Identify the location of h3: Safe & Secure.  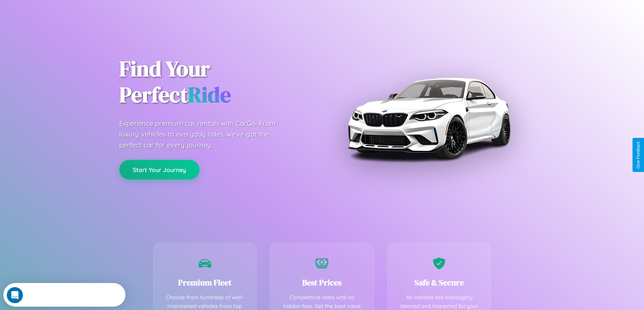
(439, 283).